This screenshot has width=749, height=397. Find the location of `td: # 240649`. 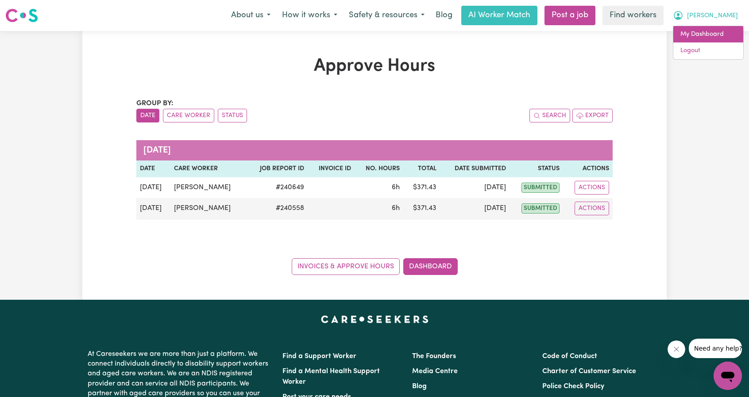

td: # 240649 is located at coordinates (277, 188).